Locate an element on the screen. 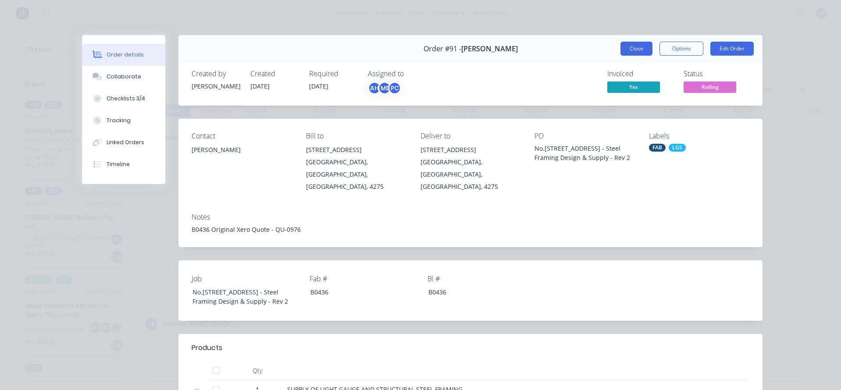 The image size is (841, 390). button: Order details is located at coordinates (124, 55).